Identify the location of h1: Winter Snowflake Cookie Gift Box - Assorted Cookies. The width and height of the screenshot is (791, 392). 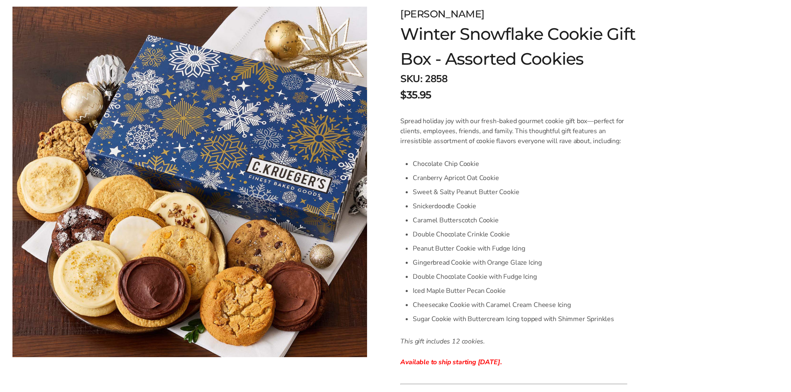
(533, 46).